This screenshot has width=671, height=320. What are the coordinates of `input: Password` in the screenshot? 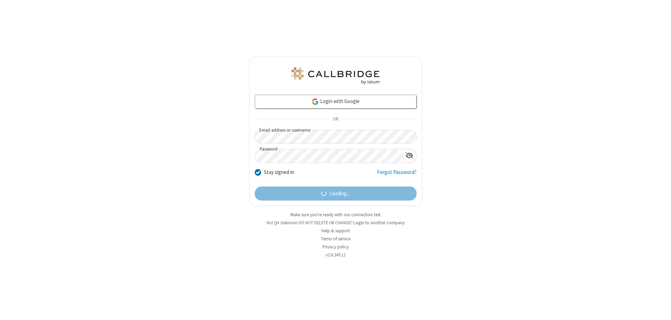 It's located at (329, 156).